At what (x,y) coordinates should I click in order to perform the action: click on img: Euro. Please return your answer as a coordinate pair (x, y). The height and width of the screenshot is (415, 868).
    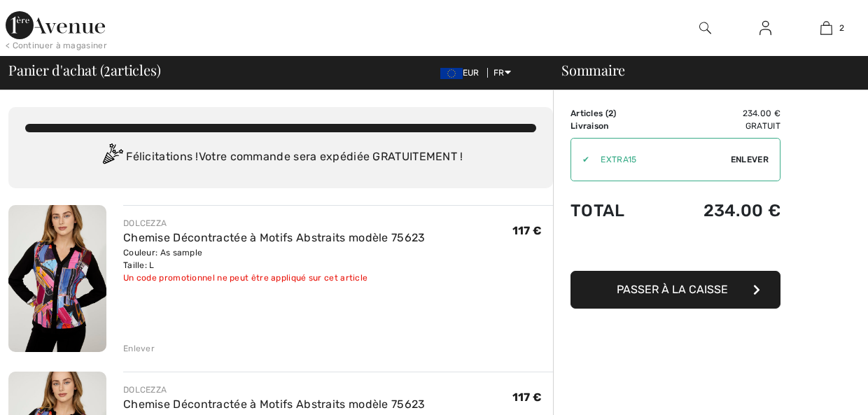
    Looking at the image, I should click on (451, 73).